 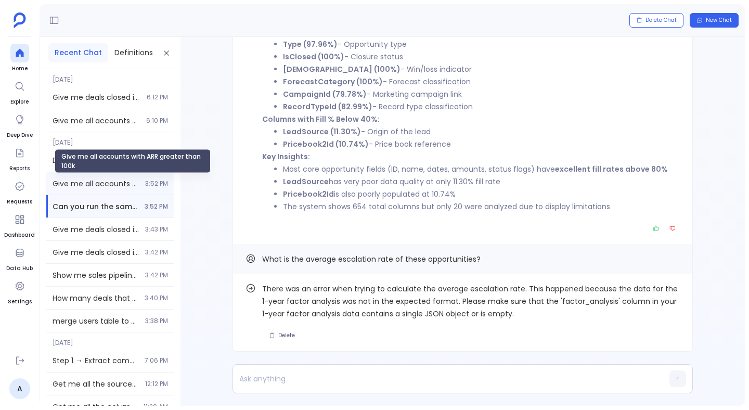 What do you see at coordinates (20, 302) in the screenshot?
I see `span: Settings` at bounding box center [20, 302].